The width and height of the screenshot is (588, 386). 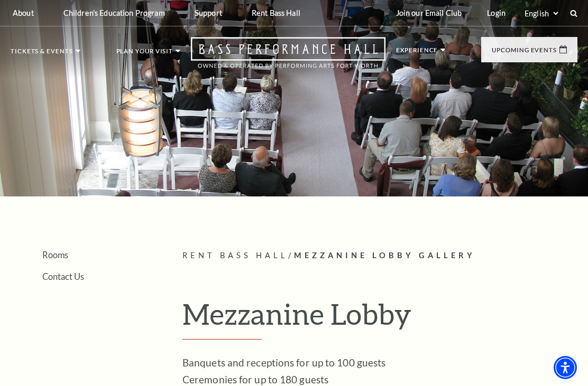 What do you see at coordinates (288, 58) in the screenshot?
I see `a: Open this option` at bounding box center [288, 58].